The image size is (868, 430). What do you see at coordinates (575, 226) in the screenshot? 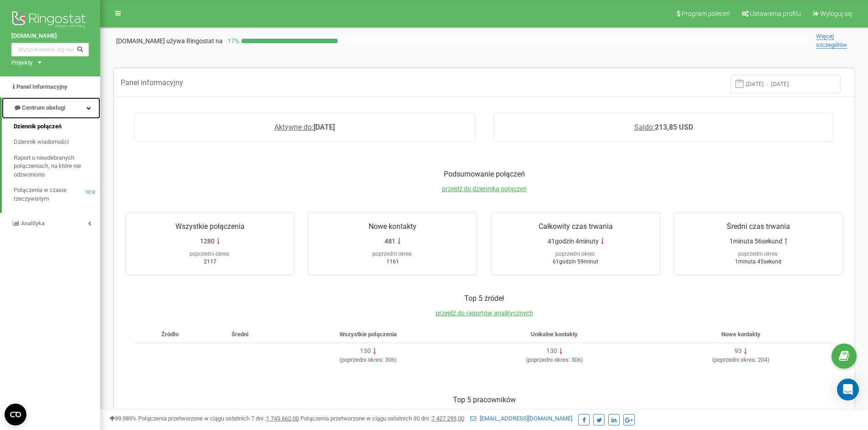
I see `span: Całkowity czas trwania` at bounding box center [575, 226].